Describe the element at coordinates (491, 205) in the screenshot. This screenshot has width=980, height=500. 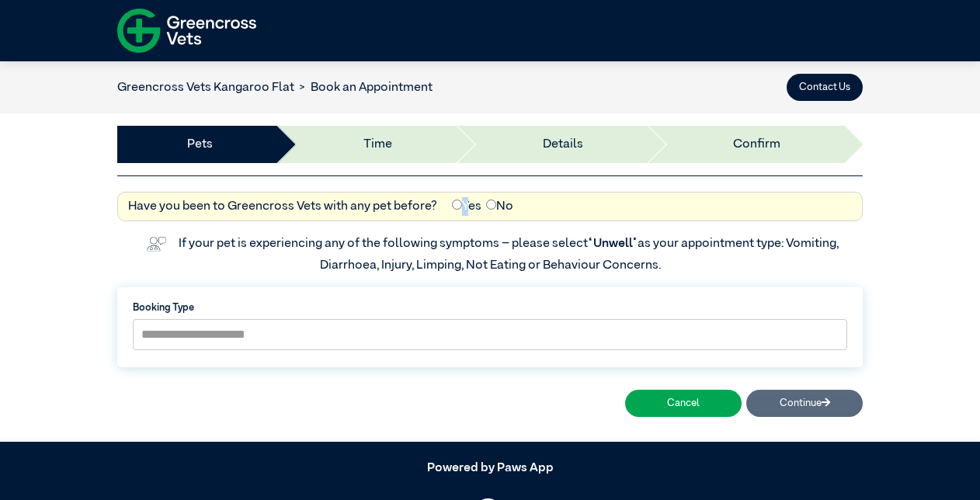
I see `input: No` at that location.